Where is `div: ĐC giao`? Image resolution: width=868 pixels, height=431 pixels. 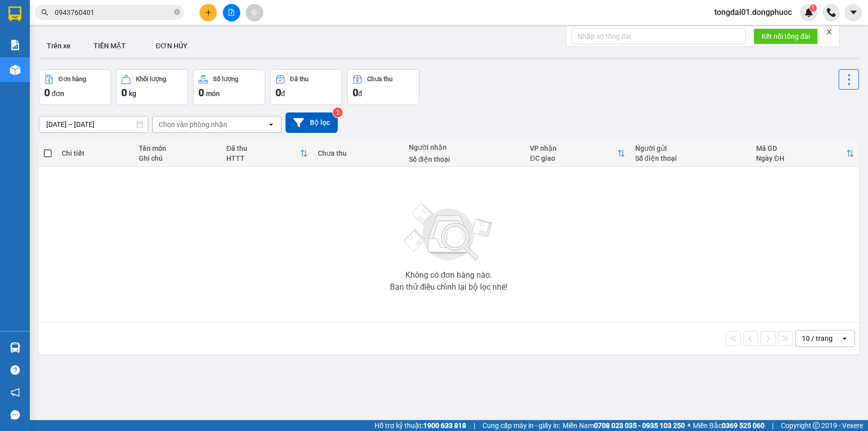 div: ĐC giao is located at coordinates (574, 158).